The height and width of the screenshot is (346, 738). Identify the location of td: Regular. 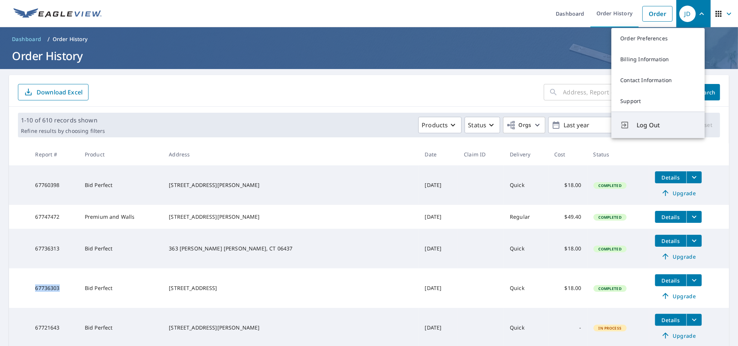
(526, 217).